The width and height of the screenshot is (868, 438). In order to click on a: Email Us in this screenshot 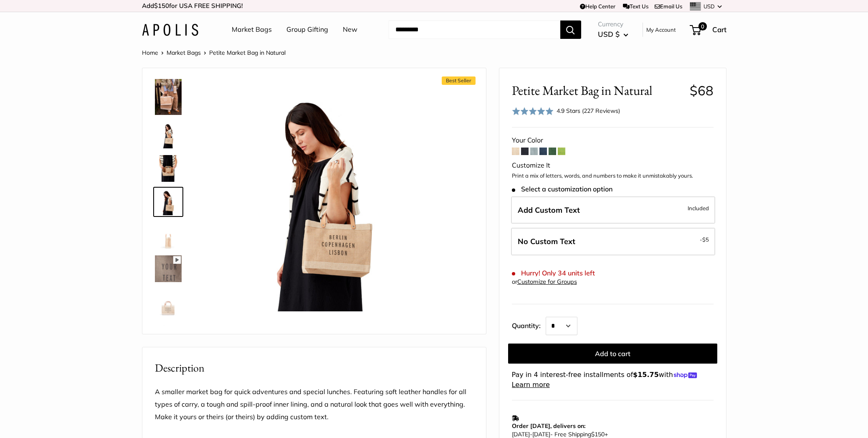, I will do `click(669, 6)`.